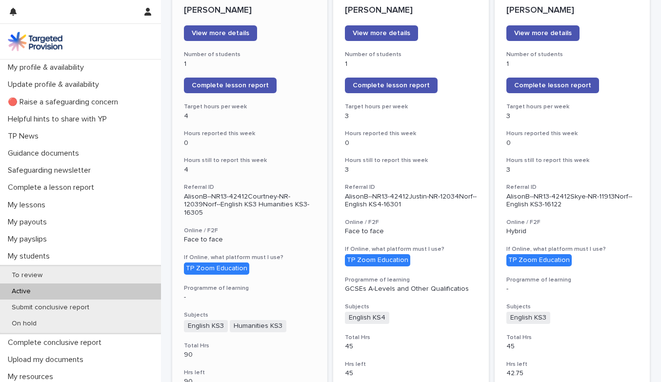  Describe the element at coordinates (57, 343) in the screenshot. I see `p: Complete conclusive report` at that location.